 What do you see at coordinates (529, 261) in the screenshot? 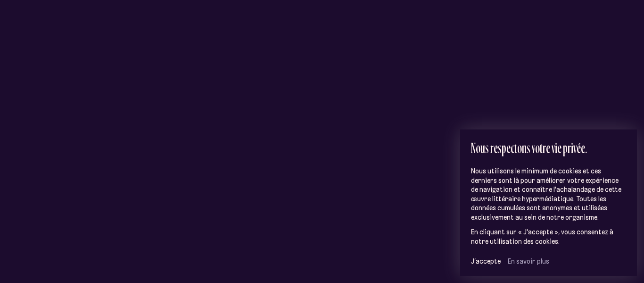
I see `a: En savoir plus` at bounding box center [529, 261].